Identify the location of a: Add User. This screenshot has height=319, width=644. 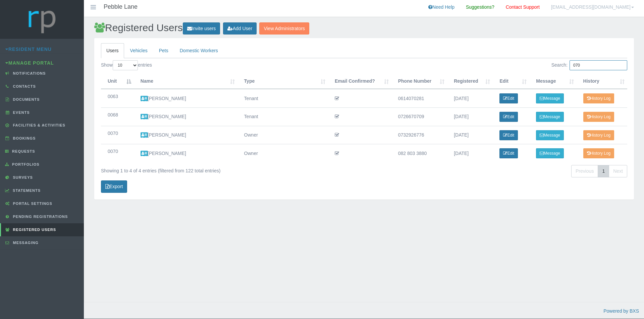
(239, 29).